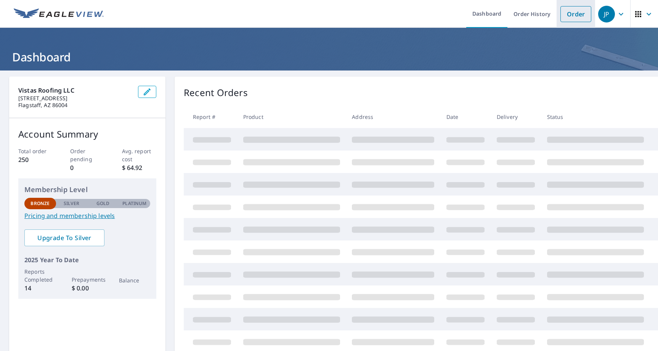 The image size is (658, 351). What do you see at coordinates (292, 117) in the screenshot?
I see `th: Product` at bounding box center [292, 117].